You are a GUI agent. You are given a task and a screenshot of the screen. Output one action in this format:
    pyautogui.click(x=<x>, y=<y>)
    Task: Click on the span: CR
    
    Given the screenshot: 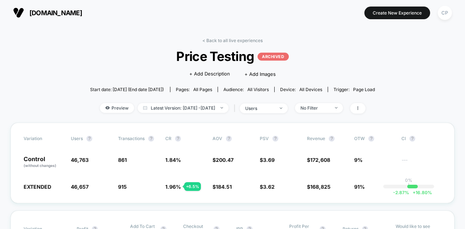 What is the action you would take?
    pyautogui.click(x=168, y=138)
    